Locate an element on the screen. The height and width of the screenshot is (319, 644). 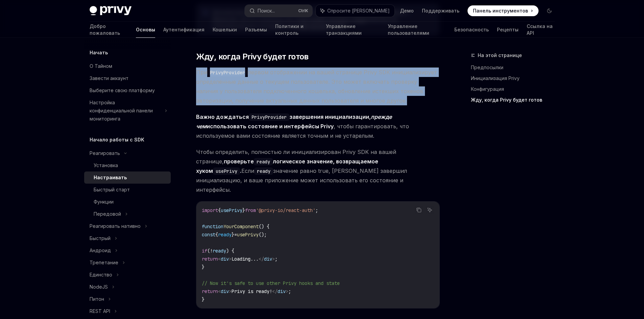
font: логическое значение, возвращаемое хуком is located at coordinates (287, 166).